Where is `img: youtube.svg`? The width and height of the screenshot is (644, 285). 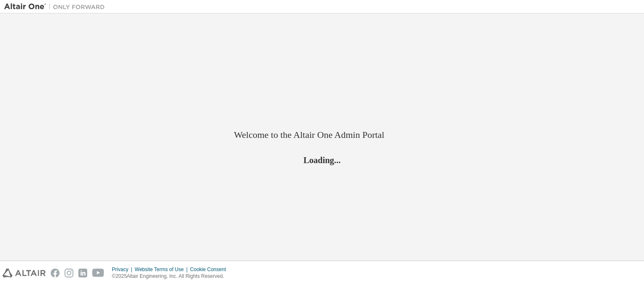 img: youtube.svg is located at coordinates (98, 273).